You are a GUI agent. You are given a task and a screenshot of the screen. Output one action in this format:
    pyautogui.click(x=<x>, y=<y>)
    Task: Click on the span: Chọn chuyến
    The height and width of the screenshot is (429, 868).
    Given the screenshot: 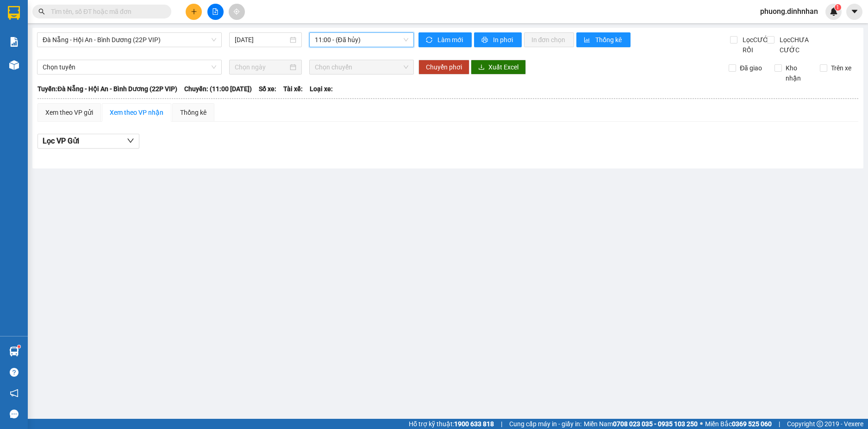 What is the action you would take?
    pyautogui.click(x=362, y=67)
    